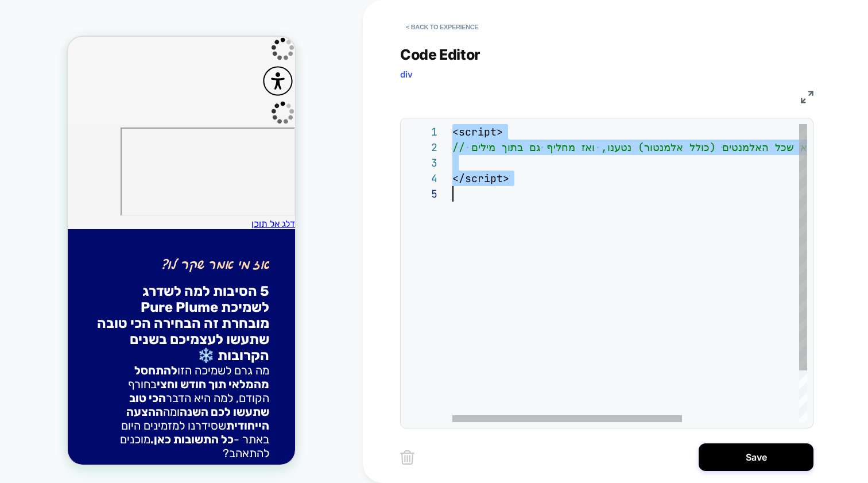  Describe the element at coordinates (440, 54) in the screenshot. I see `span: Code Editor` at that location.